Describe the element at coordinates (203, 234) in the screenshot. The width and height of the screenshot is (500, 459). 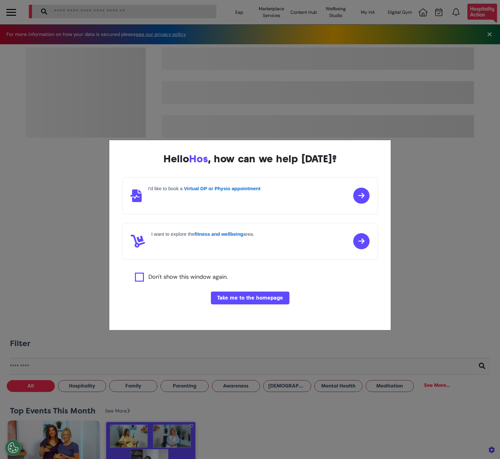
I see `h4: I want to explore the area.` at that location.